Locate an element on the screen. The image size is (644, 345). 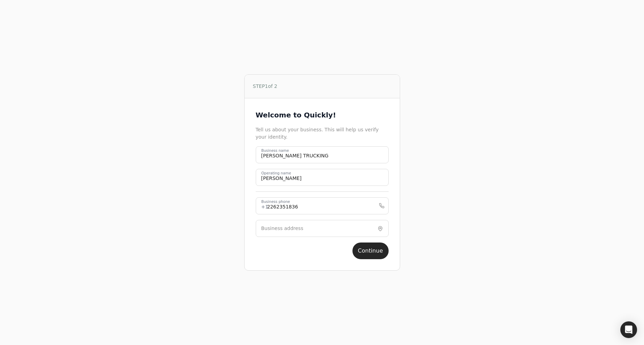
span: STEP 1 of 2 is located at coordinates (265, 86).